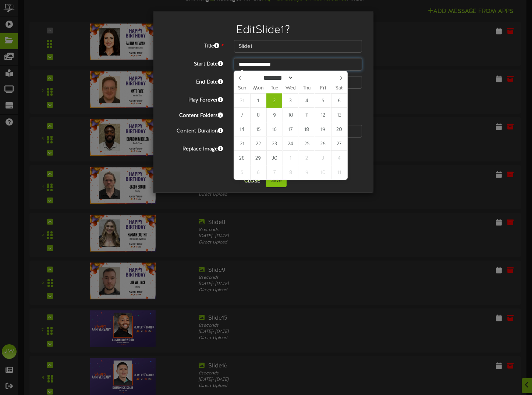  What do you see at coordinates (242, 115) in the screenshot?
I see `span: September 7, 2025` at bounding box center [242, 115].